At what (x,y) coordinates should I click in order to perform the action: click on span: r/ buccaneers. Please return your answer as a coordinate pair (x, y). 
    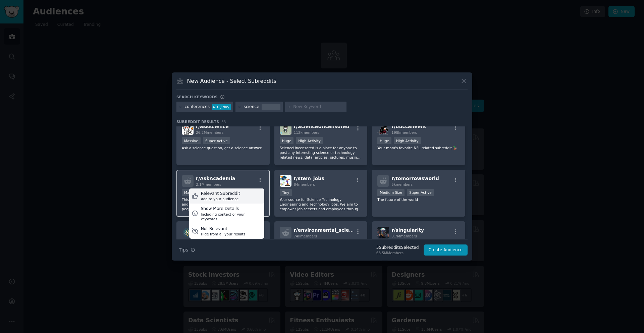
    Looking at the image, I should click on (408, 126).